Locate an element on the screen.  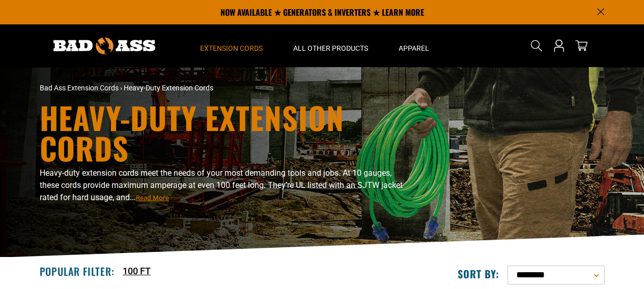
summary: Extension Cords is located at coordinates (231, 46).